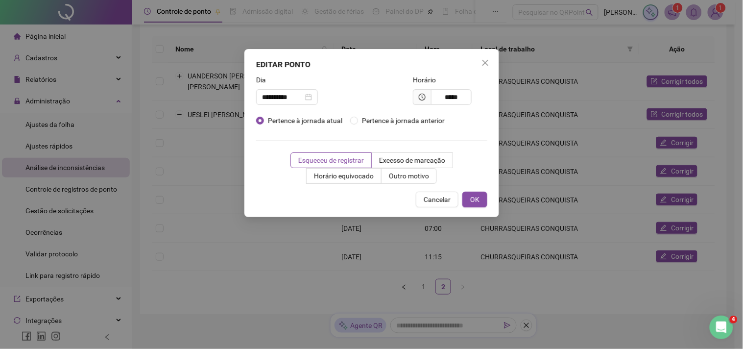  What do you see at coordinates (486, 63) in the screenshot?
I see `span: close` at bounding box center [486, 63].